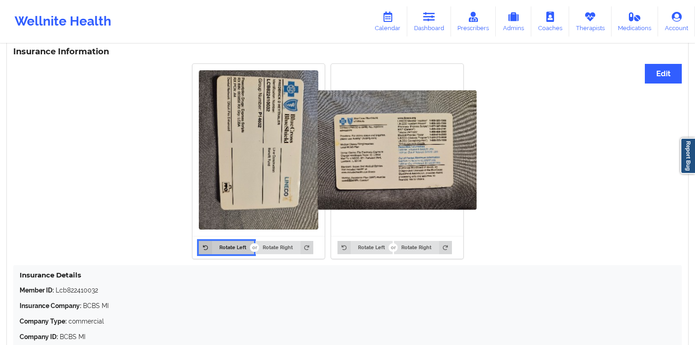 The width and height of the screenshot is (695, 345). Describe the element at coordinates (676, 21) in the screenshot. I see `a: Account` at that location.